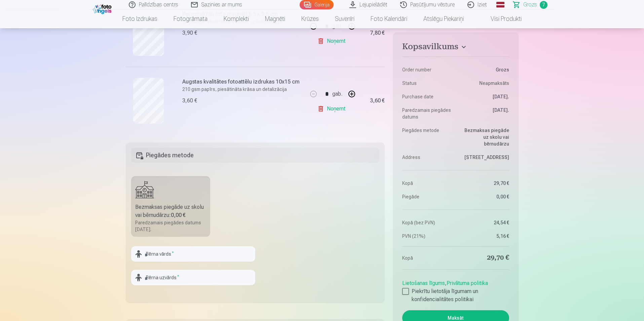  Describe the element at coordinates (484, 137) in the screenshot. I see `dd: Bezmaksas piegāde uz skolu vai bērnudārzu` at that location.